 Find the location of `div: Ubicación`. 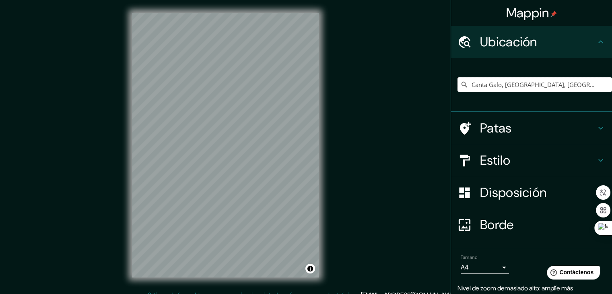

div: Ubicación is located at coordinates (532, 42).